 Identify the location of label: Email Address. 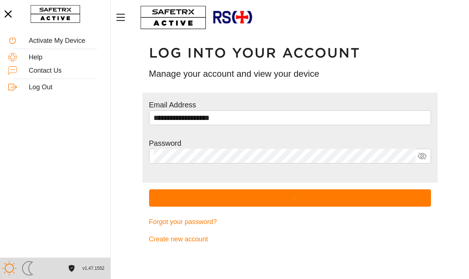
(173, 105).